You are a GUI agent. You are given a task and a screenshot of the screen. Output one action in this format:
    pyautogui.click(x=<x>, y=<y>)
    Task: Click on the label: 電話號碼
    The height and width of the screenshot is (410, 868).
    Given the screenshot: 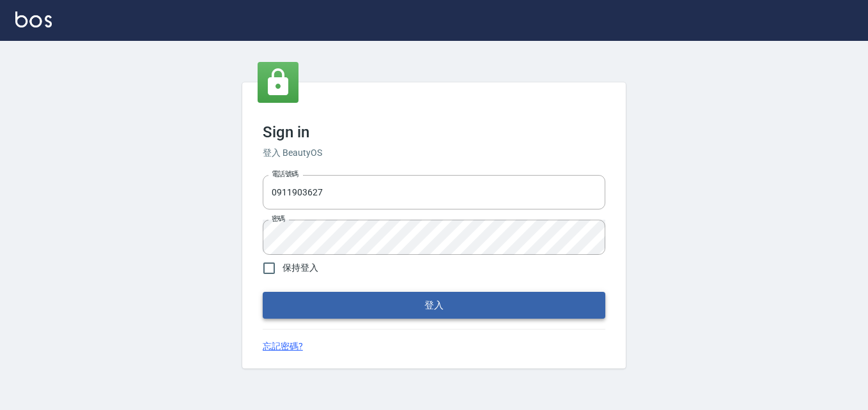 What is the action you would take?
    pyautogui.click(x=285, y=173)
    